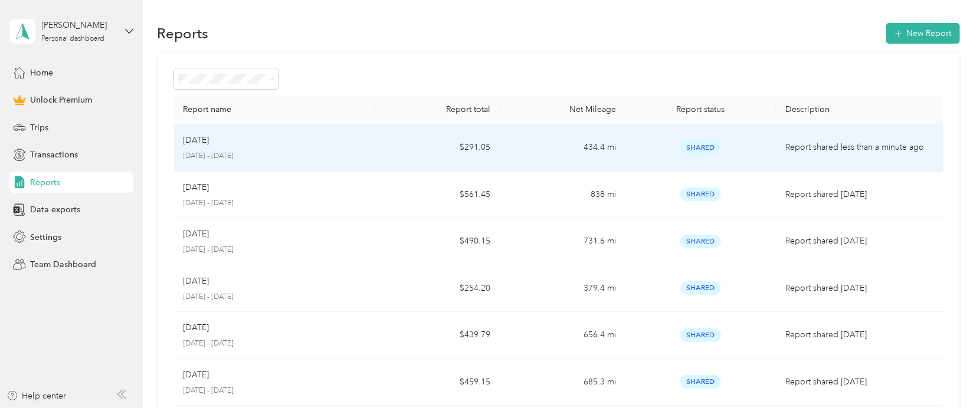 The width and height of the screenshot is (980, 408). I want to click on button: Help center, so click(36, 396).